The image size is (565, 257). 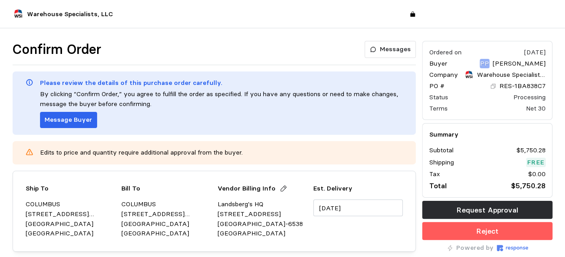 What do you see at coordinates (358, 189) in the screenshot?
I see `p: Est. Delivery` at bounding box center [358, 189].